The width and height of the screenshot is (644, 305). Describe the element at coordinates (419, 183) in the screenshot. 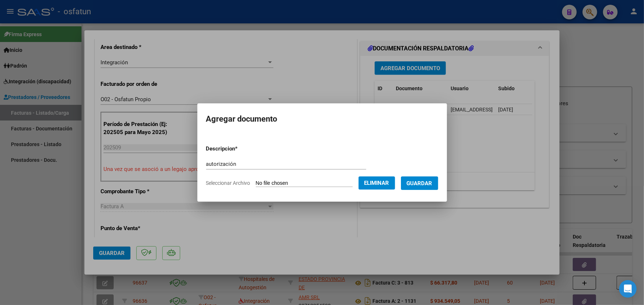

I see `span: Guardar` at that location.